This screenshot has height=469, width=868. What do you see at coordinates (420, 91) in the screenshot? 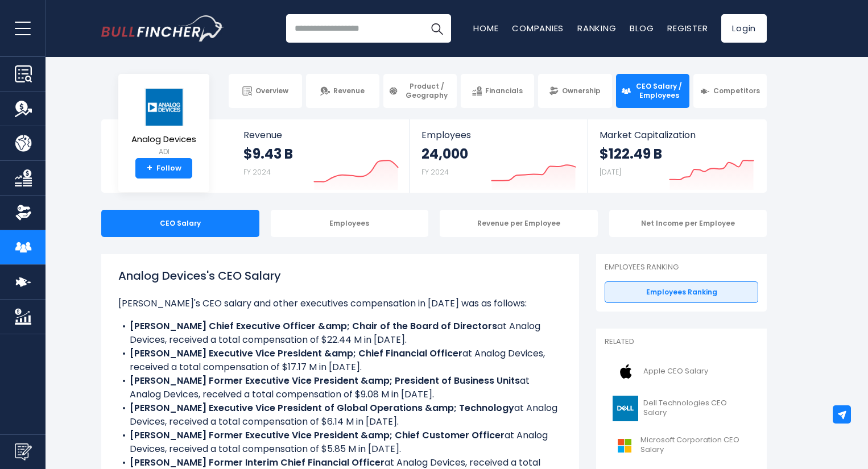
I see `a: Product / Geography` at bounding box center [420, 91].